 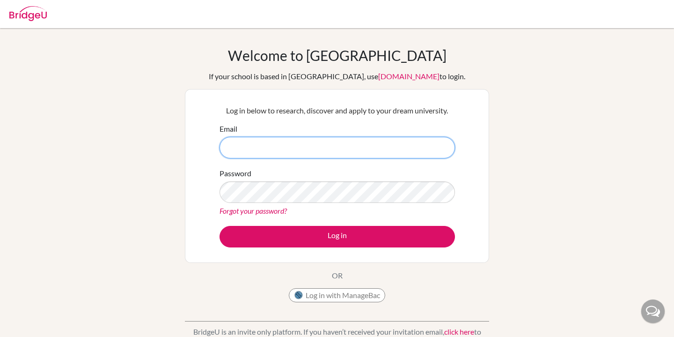 What do you see at coordinates (31, 11) in the screenshot?
I see `span: Help` at bounding box center [31, 11].